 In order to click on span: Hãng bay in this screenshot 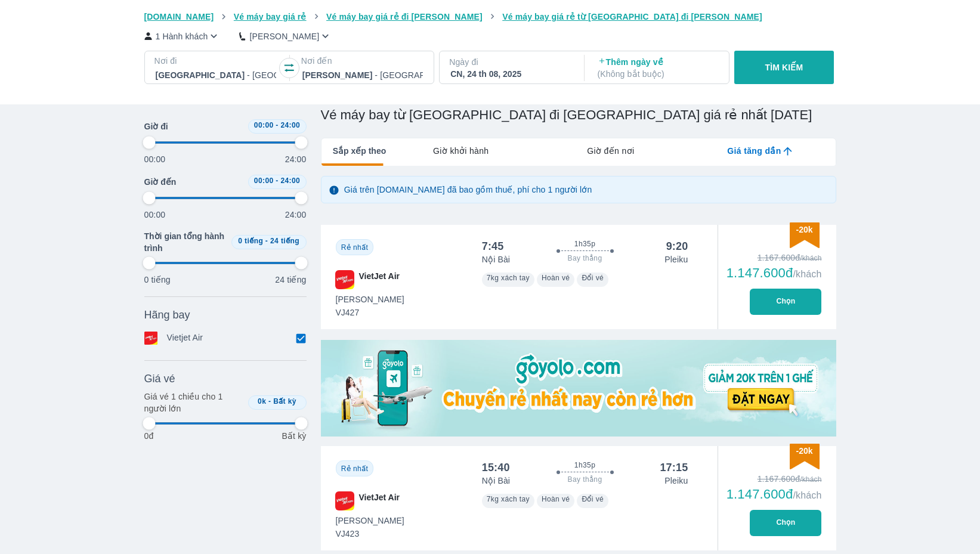, I will do `click(167, 315)`.